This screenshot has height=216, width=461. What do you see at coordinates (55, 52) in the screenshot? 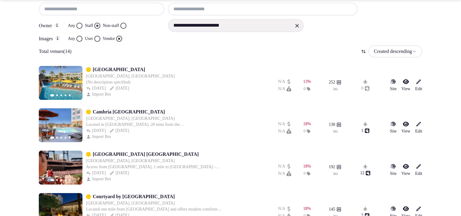
I see `p: Total venues (14)` at bounding box center [55, 52].